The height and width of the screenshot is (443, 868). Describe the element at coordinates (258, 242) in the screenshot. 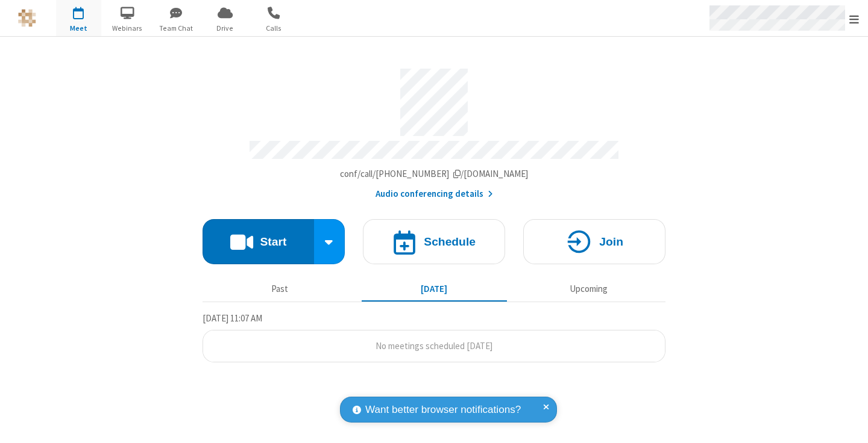

I see `button: Start` at that location.